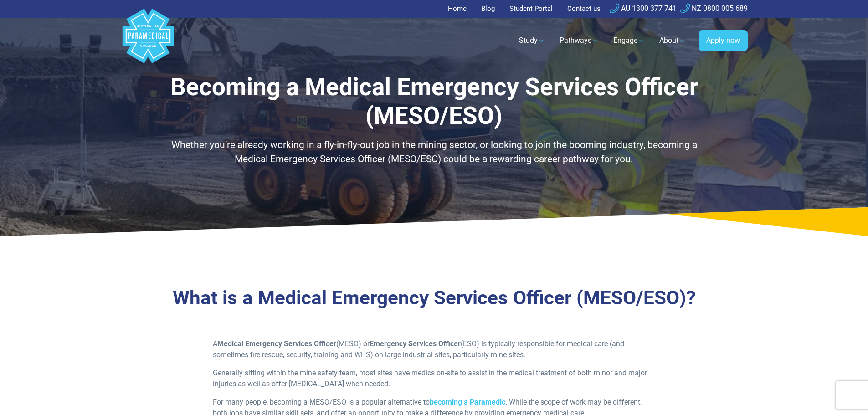 This screenshot has height=415, width=868. Describe the element at coordinates (415, 344) in the screenshot. I see `strong: Emergency Services Officer` at that location.